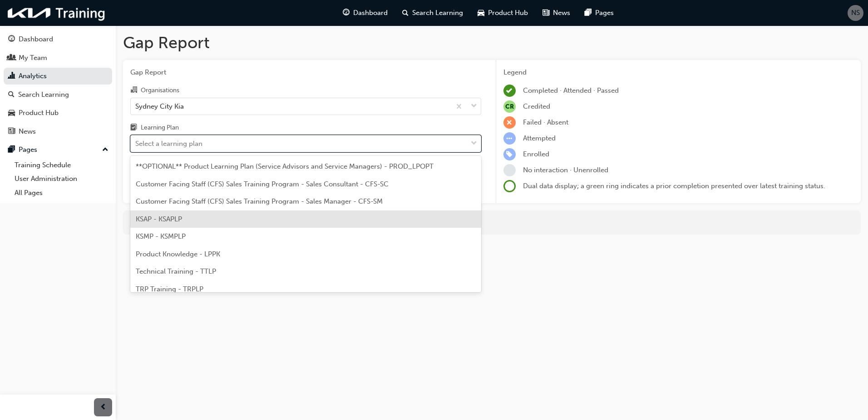  Describe the element at coordinates (492, 43) in the screenshot. I see `h1: Gap Report` at that location.